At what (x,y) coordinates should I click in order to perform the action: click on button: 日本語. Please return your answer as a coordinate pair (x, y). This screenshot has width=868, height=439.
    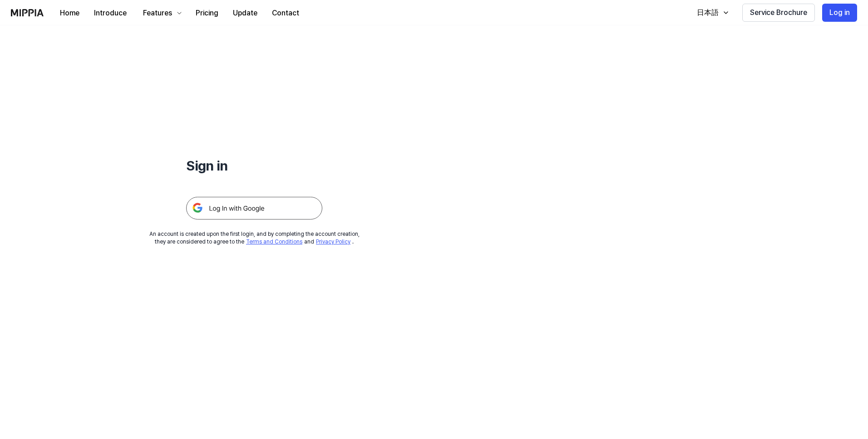
    Looking at the image, I should click on (712, 13).